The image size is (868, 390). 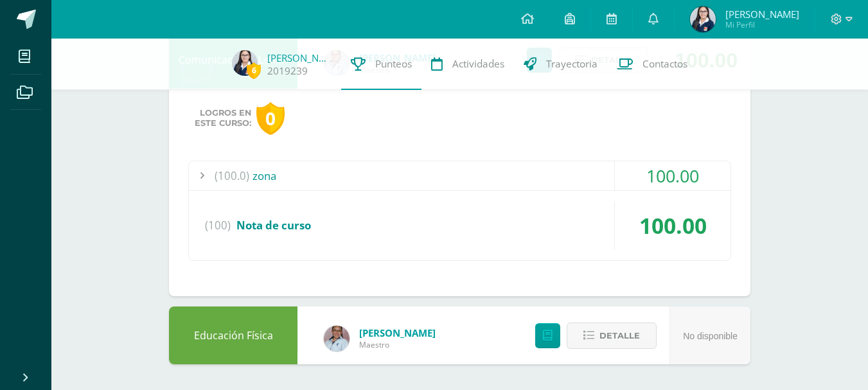 I want to click on span: (100), so click(x=218, y=226).